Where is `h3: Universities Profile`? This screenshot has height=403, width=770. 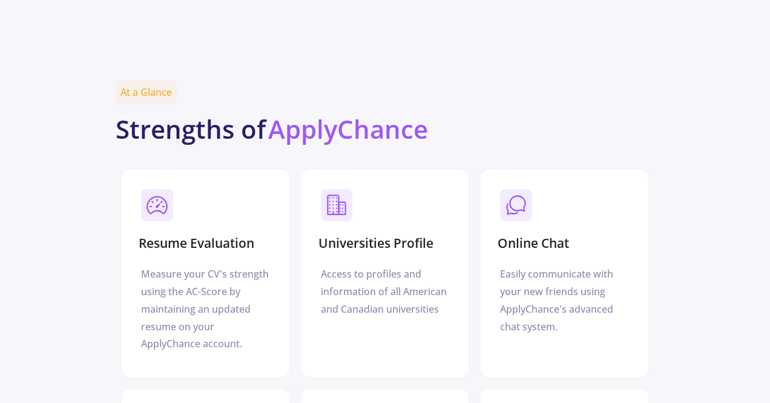
h3: Universities Profile is located at coordinates (376, 243).